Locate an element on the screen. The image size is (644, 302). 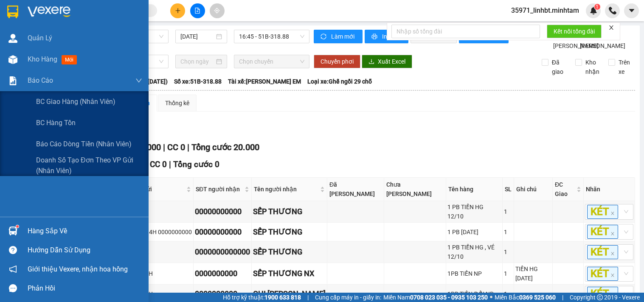
img: icon-new-feature is located at coordinates (594, 10).